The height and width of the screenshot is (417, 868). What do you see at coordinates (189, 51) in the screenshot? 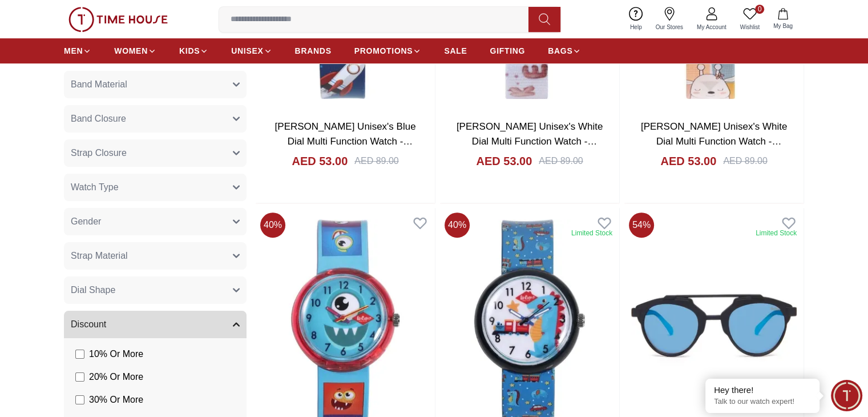
I see `span: KIDS` at bounding box center [189, 51].